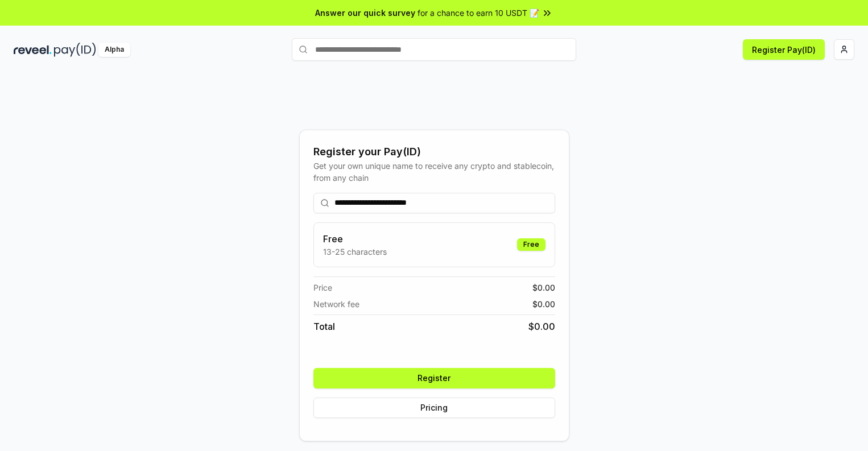 The height and width of the screenshot is (451, 868). Describe the element at coordinates (75, 49) in the screenshot. I see `img: pay_id` at that location.